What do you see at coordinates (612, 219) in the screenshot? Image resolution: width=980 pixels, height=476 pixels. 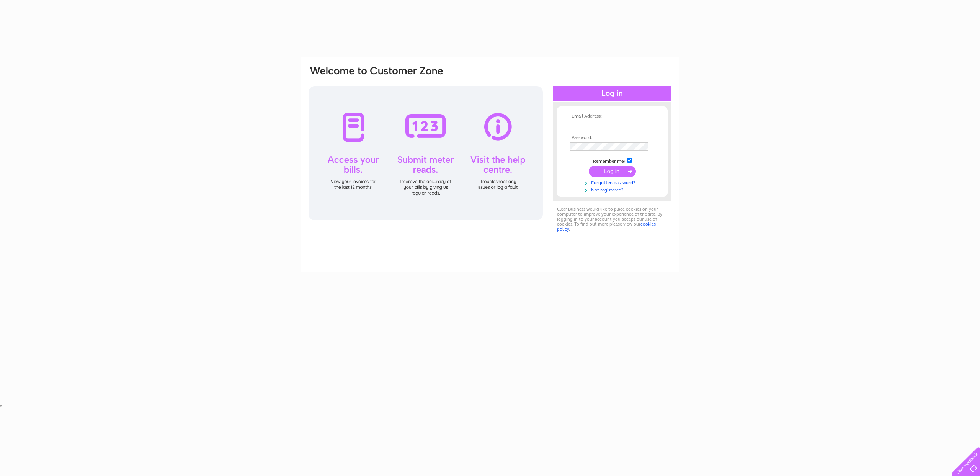 I see `div: Clear Business would like to place cookies on your computer to improve your experience of the sit...` at bounding box center [612, 219].